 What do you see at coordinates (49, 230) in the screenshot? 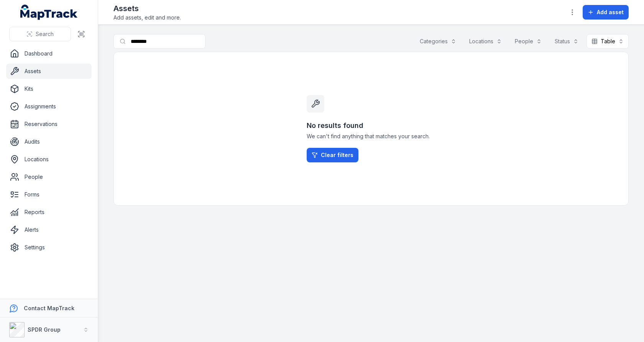
I see `a: Alerts` at bounding box center [49, 230].